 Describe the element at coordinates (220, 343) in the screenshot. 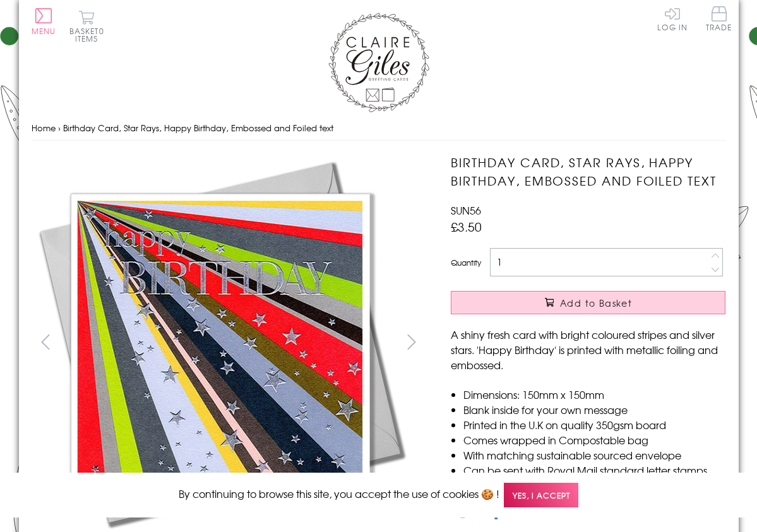

I see `img: Birthday Card, Star Rays, Happy Birthday, Embossed and Foiled text` at that location.